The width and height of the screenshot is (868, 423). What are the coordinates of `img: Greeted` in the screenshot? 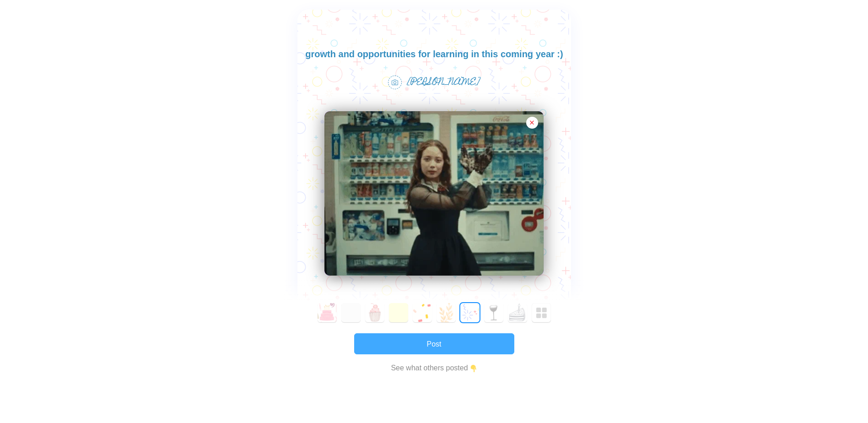 It's located at (542, 313).